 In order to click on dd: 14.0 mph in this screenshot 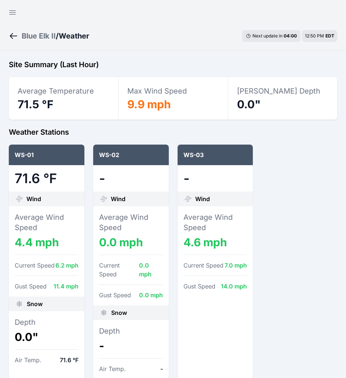, I will do `click(234, 286)`.